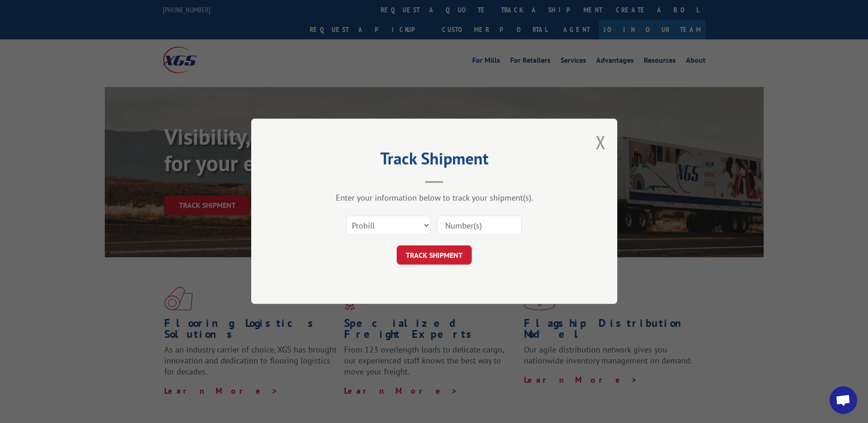 The image size is (868, 423). What do you see at coordinates (480, 226) in the screenshot?
I see `input: Number(s)` at bounding box center [480, 226].